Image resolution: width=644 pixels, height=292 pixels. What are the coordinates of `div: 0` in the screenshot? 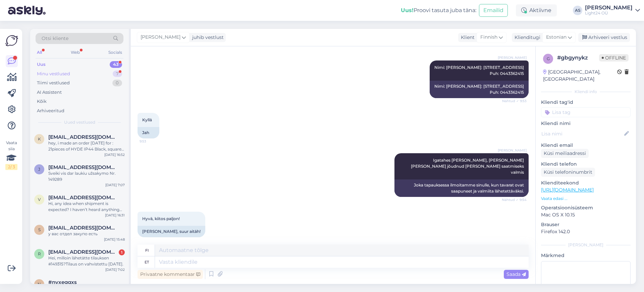 It's located at (117, 83).